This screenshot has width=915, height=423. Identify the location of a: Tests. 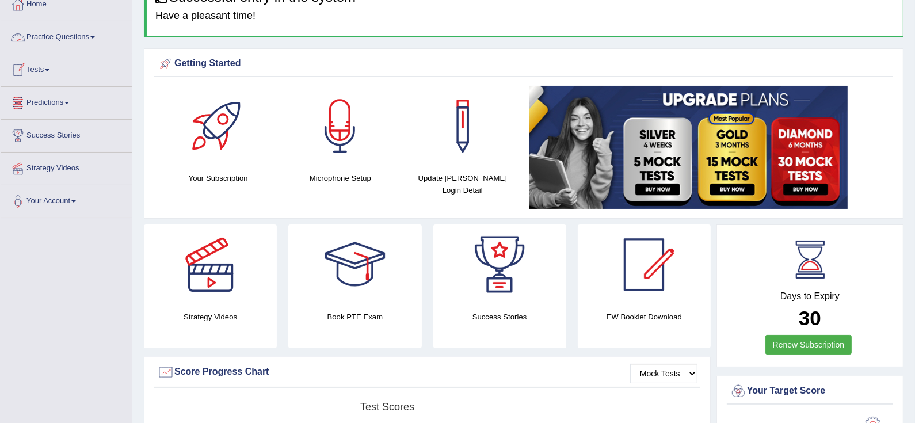
(66, 68).